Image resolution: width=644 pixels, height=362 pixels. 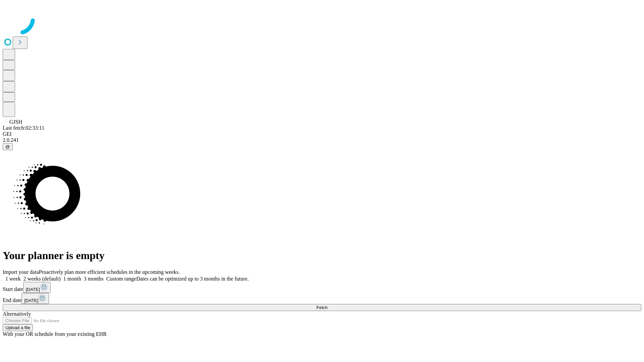 What do you see at coordinates (110, 272) in the screenshot?
I see `span: Proactively plan more efficient schedules in the upcoming weeks.` at bounding box center [110, 272].